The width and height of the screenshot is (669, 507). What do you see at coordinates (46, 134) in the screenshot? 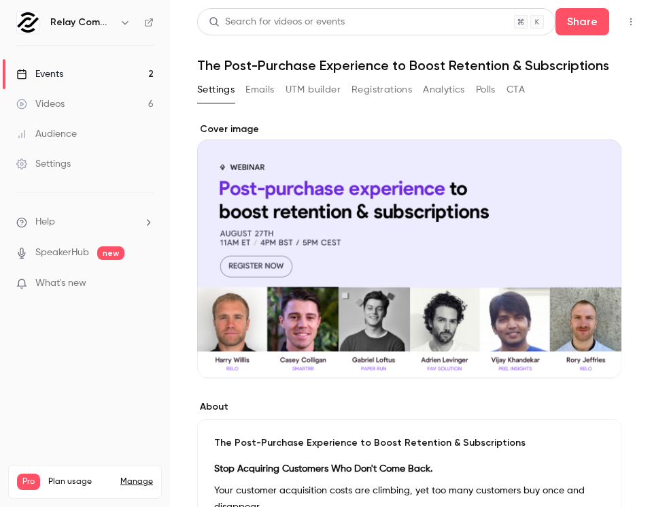
I see `div: Audience` at bounding box center [46, 134].